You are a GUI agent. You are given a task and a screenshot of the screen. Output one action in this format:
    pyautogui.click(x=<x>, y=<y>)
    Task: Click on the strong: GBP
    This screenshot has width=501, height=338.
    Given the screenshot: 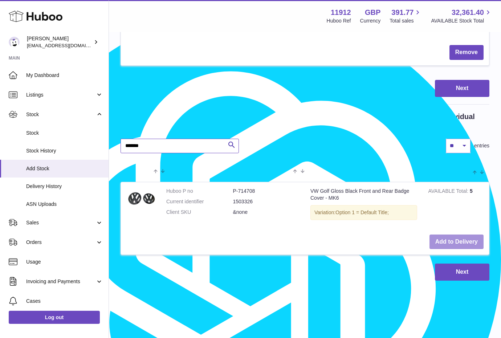 What is the action you would take?
    pyautogui.click(x=373, y=12)
    